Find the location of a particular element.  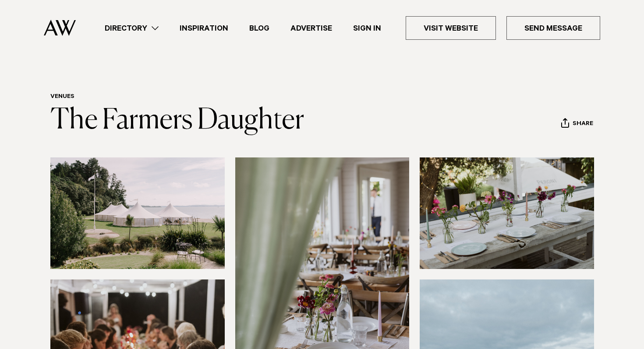

img: Table setting with flowers at The Farmers Daughter is located at coordinates (507, 213).